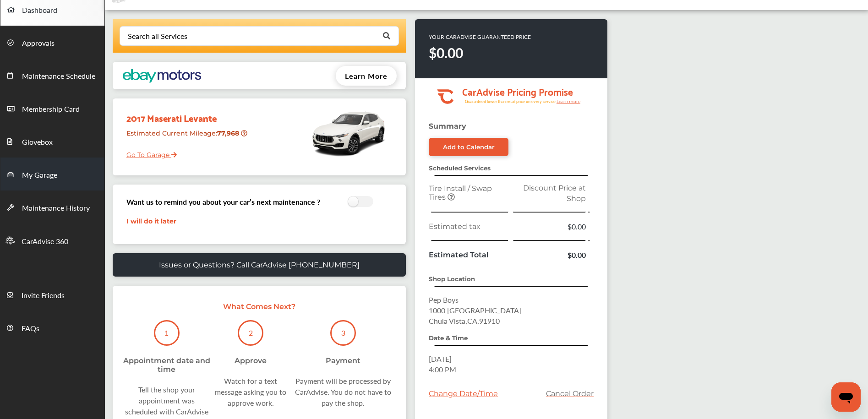  I want to click on div: Approve, so click(250, 361).